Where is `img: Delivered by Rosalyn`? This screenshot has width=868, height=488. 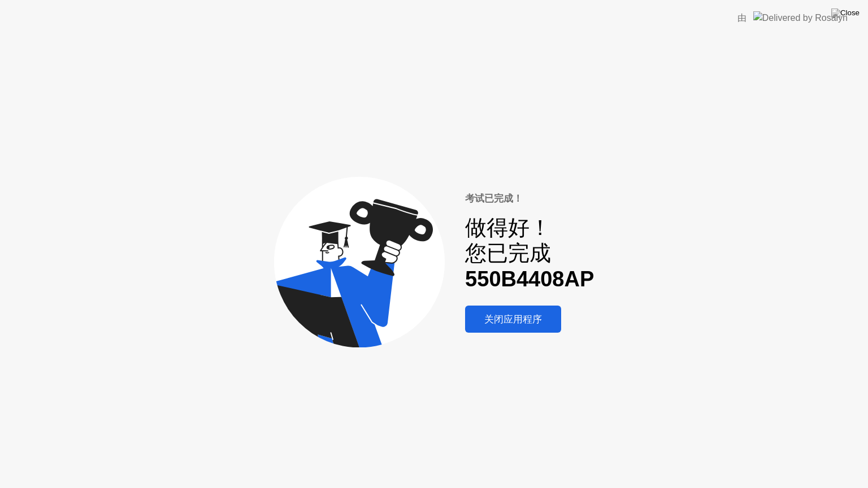
img: Delivered by Rosalyn is located at coordinates (800, 17).